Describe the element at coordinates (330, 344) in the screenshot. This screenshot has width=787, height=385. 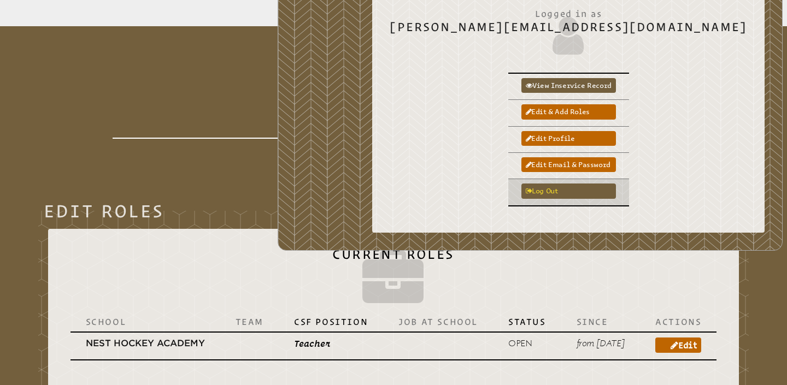
I see `p: Teacher` at that location.